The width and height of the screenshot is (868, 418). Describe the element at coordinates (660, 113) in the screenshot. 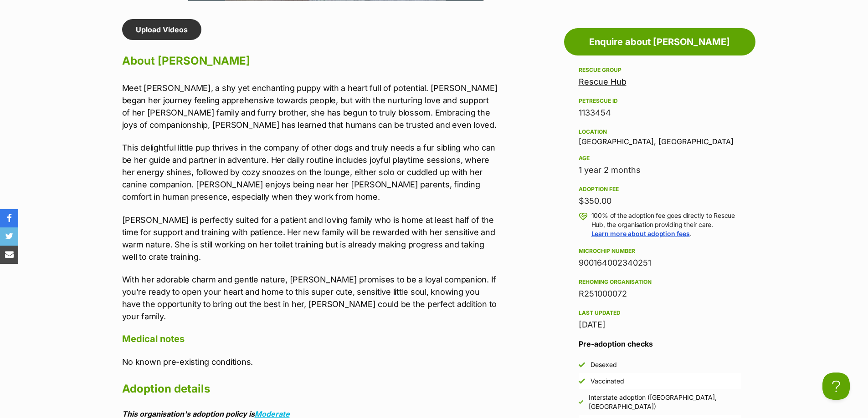

I see `div: 1133454` at that location.